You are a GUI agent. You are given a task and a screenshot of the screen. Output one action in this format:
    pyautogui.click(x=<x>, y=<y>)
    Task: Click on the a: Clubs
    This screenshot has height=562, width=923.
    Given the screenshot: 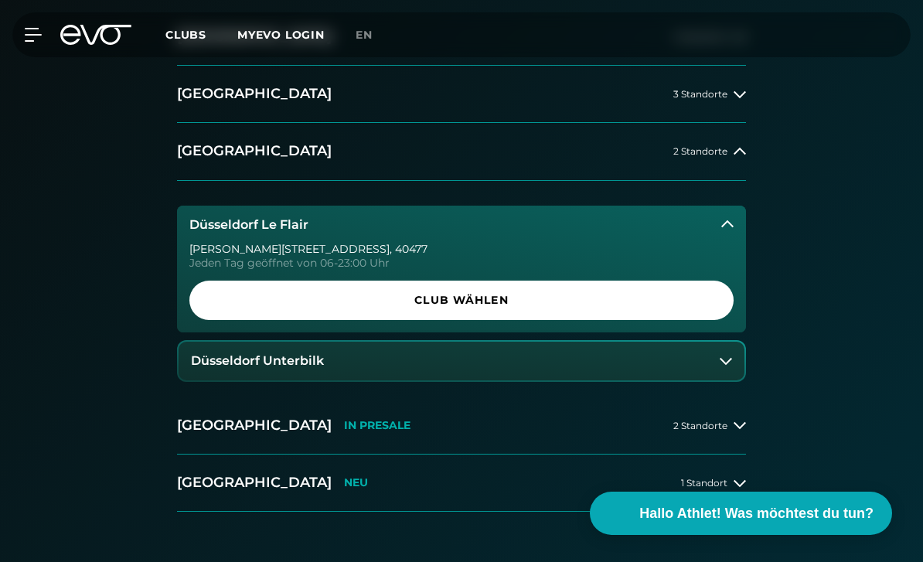 What is the action you would take?
    pyautogui.click(x=201, y=34)
    